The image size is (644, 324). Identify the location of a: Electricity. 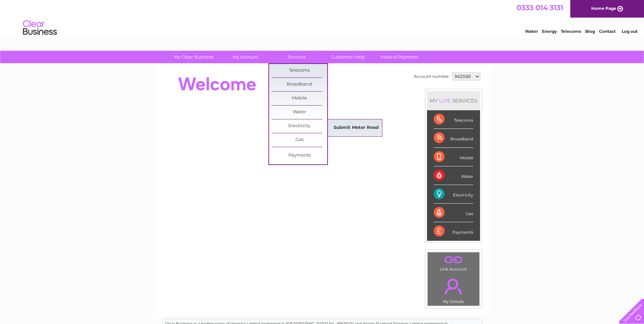
(299, 126).